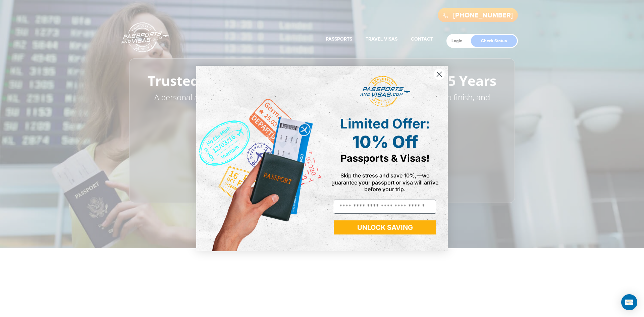  I want to click on img: de9cda0d-0715-46ca-9a25-073762a91ba7.png, so click(259, 158).